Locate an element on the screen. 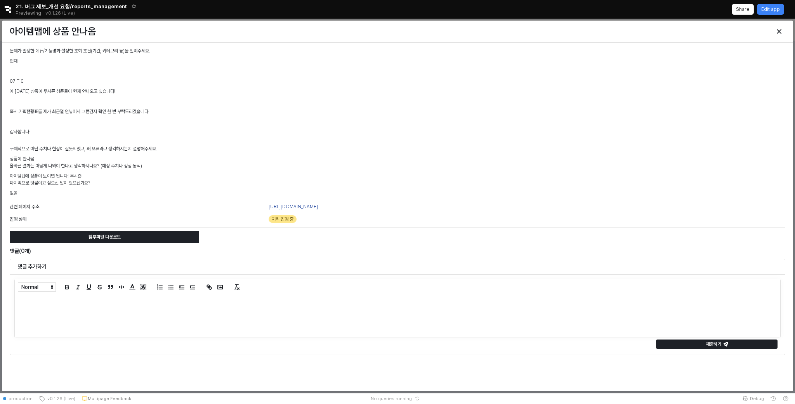 The height and width of the screenshot is (404, 795). span: Debug is located at coordinates (757, 398).